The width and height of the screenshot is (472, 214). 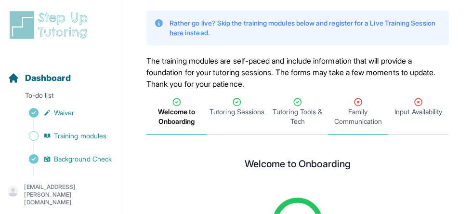 I want to click on span: Training modules, so click(x=80, y=136).